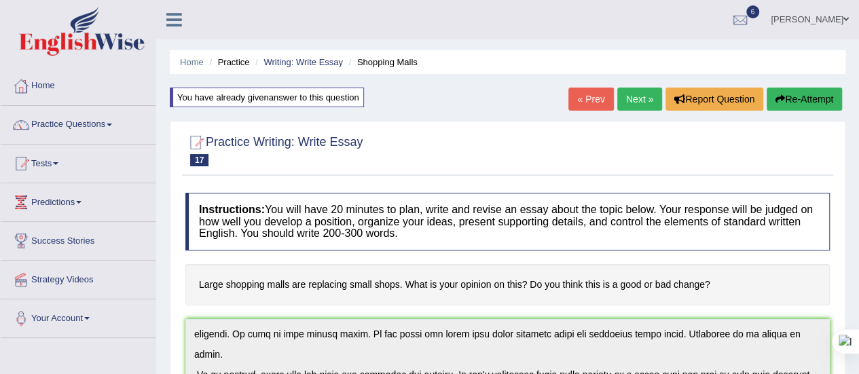 This screenshot has height=374, width=859. Describe the element at coordinates (227, 62) in the screenshot. I see `li: Practice` at that location.